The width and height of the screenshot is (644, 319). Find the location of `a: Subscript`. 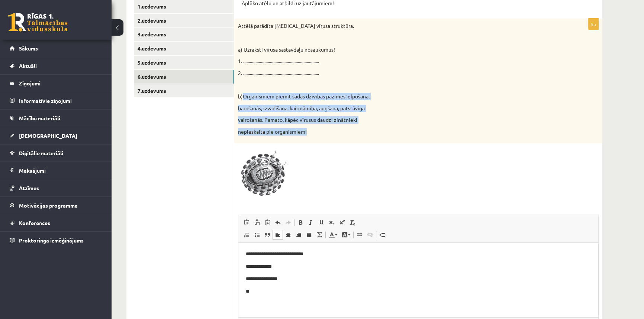

a: Subscript is located at coordinates (332, 222).